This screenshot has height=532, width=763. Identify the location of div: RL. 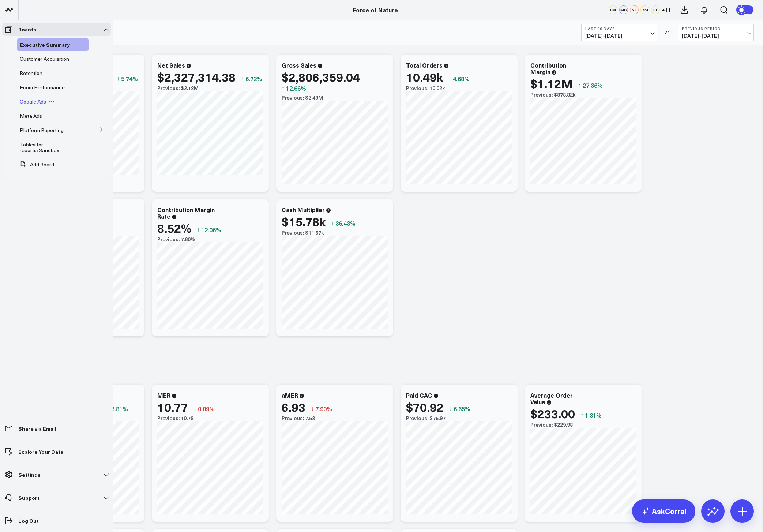
(655, 10).